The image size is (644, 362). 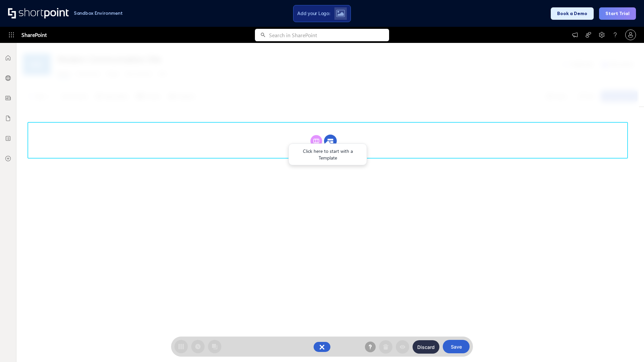 What do you see at coordinates (617, 13) in the screenshot?
I see `button: Start Trial` at bounding box center [617, 13].